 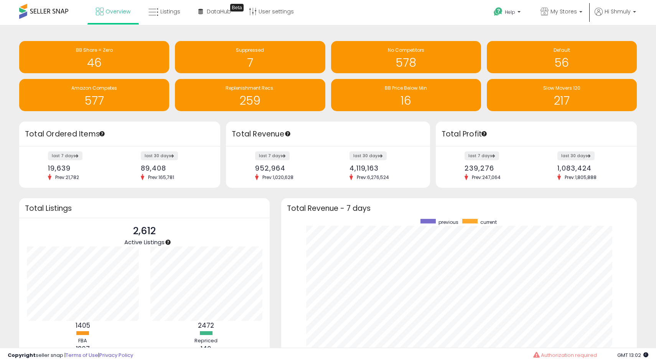 I want to click on span: Suppressed, so click(x=250, y=50).